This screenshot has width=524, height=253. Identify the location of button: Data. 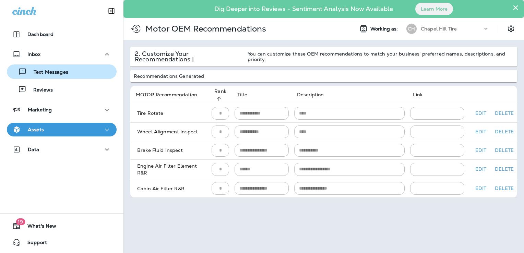
(62, 150).